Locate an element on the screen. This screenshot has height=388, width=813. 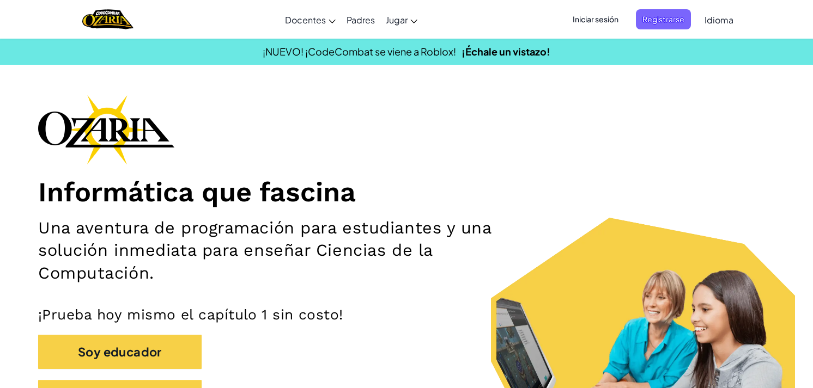
span: Jugar is located at coordinates (397, 20).